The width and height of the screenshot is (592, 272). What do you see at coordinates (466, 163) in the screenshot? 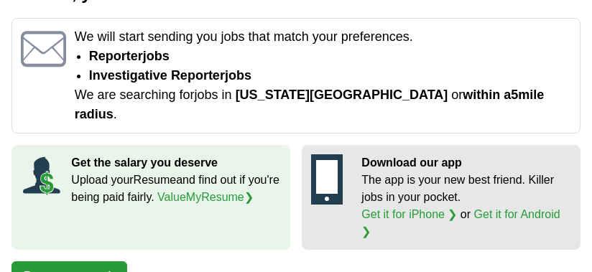
I see `p: Download our app` at bounding box center [466, 163].